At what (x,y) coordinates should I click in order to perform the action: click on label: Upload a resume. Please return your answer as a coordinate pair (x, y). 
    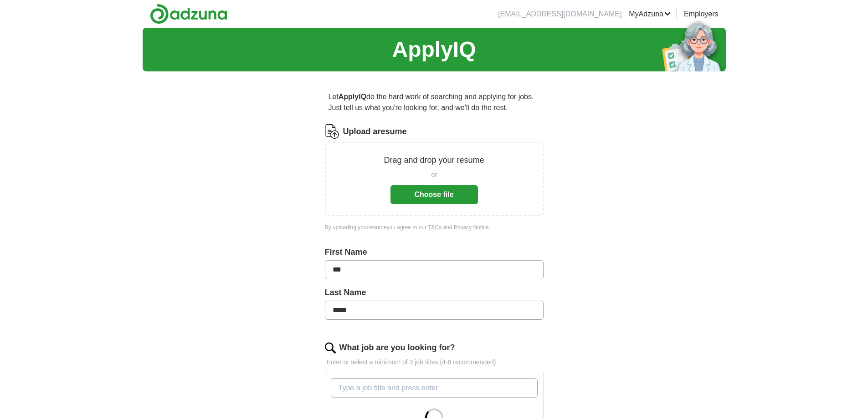
    Looking at the image, I should click on (375, 132).